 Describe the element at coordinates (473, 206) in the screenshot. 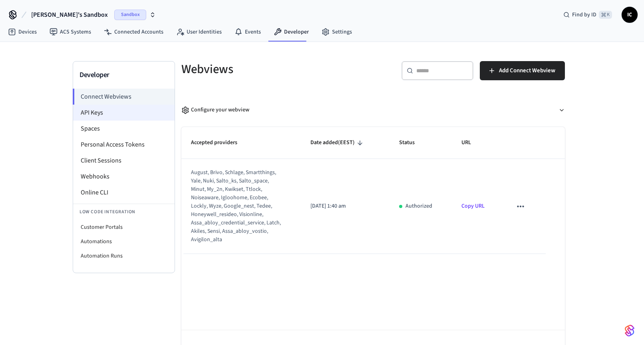

I see `a: Copy URL` at that location.